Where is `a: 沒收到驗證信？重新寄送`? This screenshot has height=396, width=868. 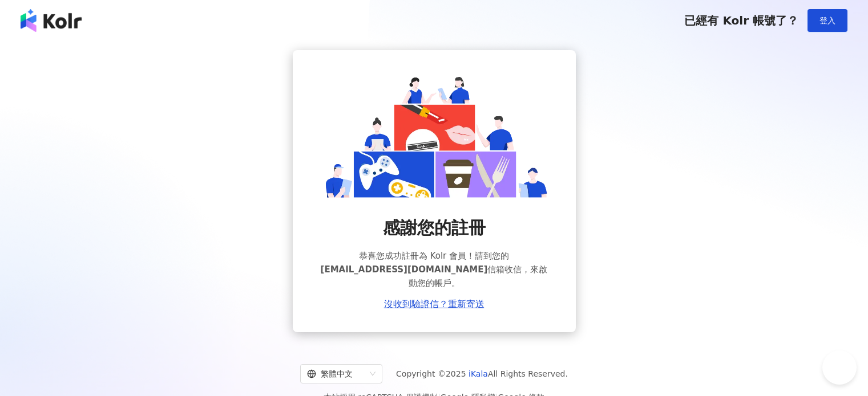
a: 沒收到驗證信？重新寄送 is located at coordinates (435, 304).